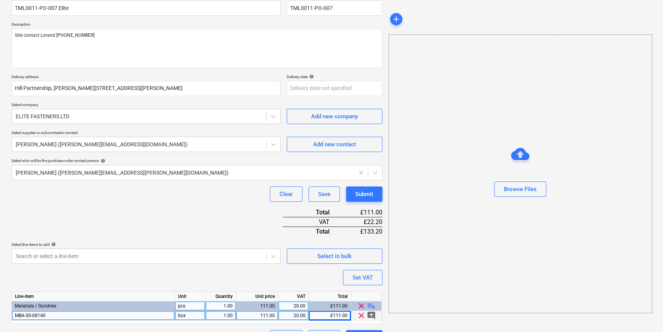 Image resolution: width=663 pixels, height=332 pixels. I want to click on p: Delivery address, so click(146, 77).